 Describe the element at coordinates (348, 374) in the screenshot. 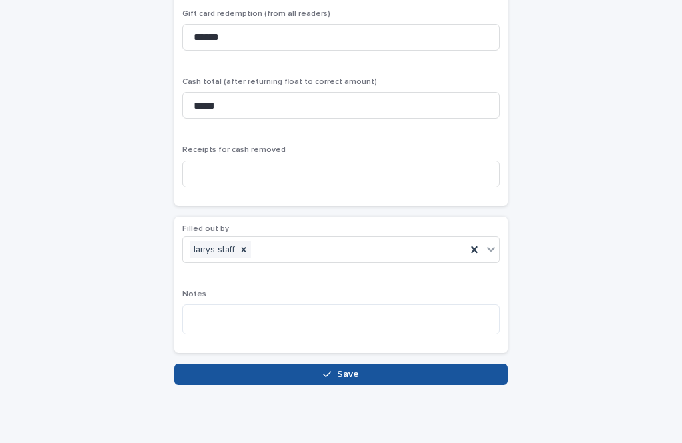

I see `span: Save` at that location.